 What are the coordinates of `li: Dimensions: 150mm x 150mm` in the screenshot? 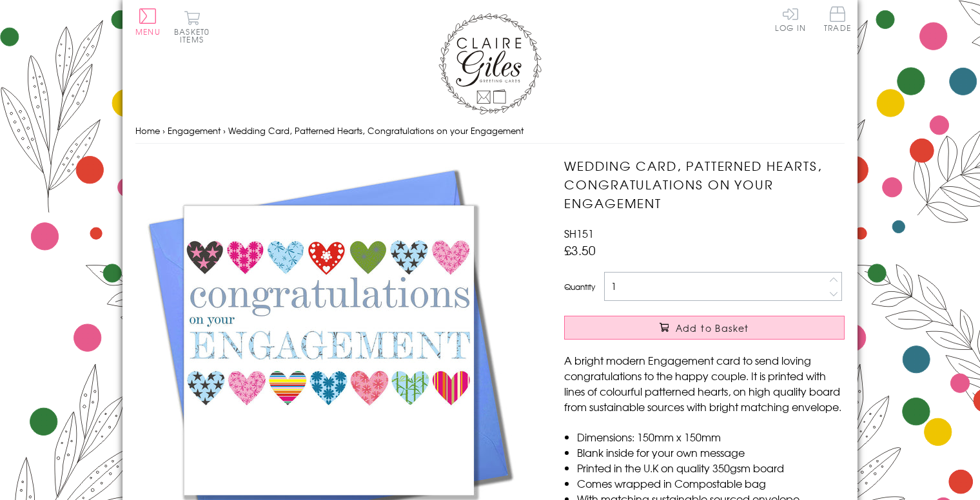 It's located at (710, 437).